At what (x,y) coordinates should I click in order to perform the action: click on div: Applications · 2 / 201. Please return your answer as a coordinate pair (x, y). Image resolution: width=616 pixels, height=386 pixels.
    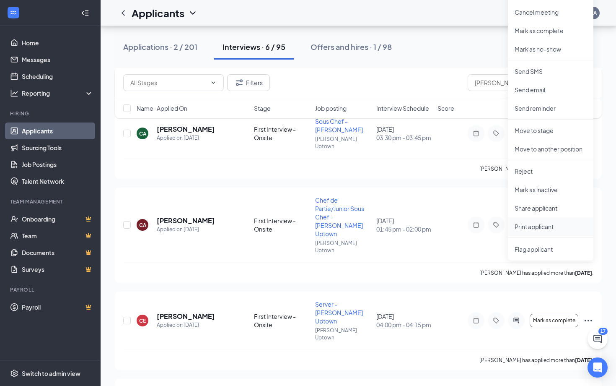
    Looking at the image, I should click on (160, 47).